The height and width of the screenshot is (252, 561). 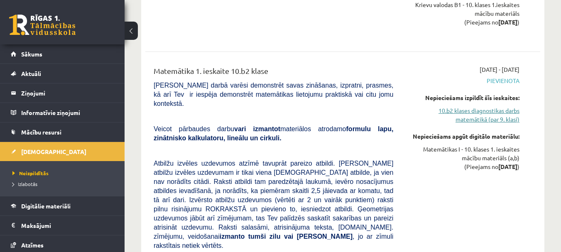 I want to click on span: Sākums, so click(x=32, y=54).